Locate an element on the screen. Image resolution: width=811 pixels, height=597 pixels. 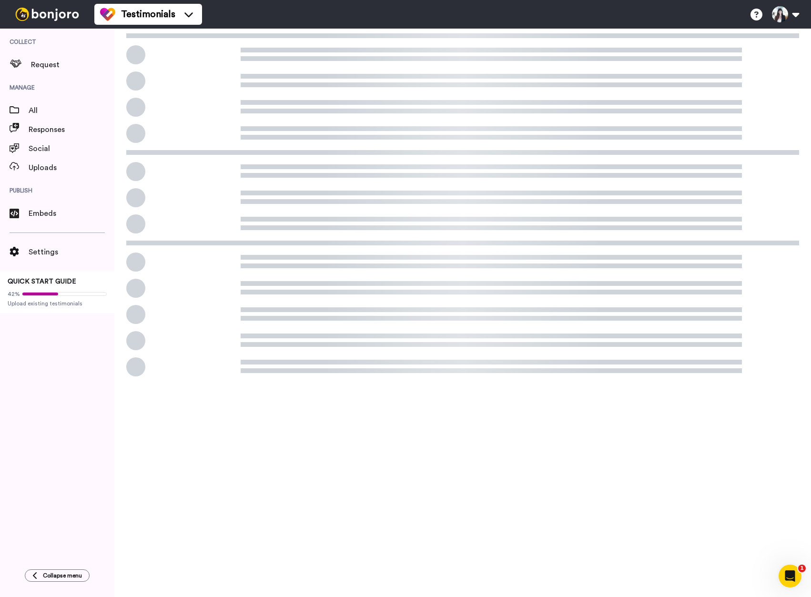
span: Social is located at coordinates (71, 149).